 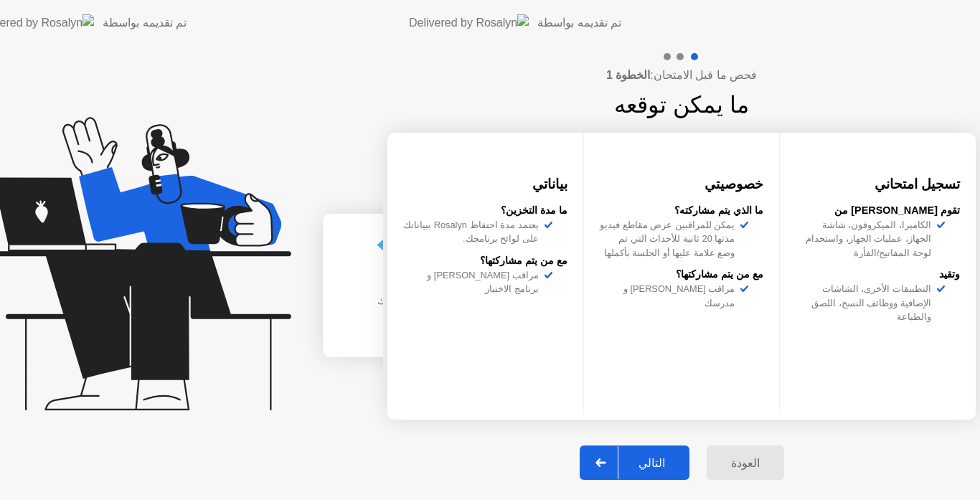 I want to click on div: التطبيقات الأخرى، الشاشات الإضافية ووظائف النسخ، اللصق والطباعة, so click(x=866, y=303).